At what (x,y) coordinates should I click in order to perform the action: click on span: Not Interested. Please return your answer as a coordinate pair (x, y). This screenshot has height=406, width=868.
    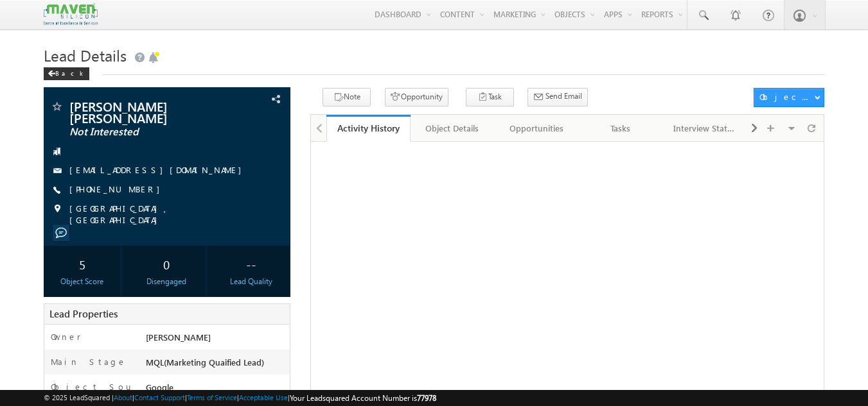
    Looking at the image, I should click on (145, 132).